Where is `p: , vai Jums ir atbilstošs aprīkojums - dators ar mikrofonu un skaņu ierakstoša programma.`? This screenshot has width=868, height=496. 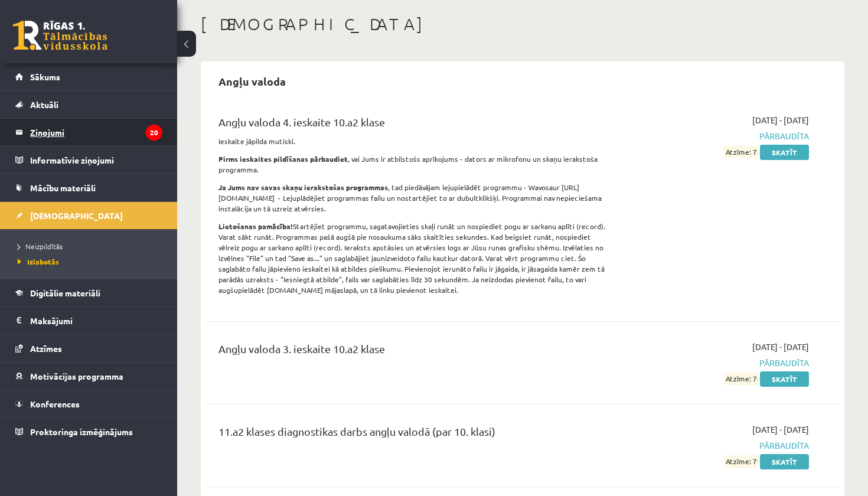 p: , vai Jums ir atbilstošs aprīkojums - dators ar mikrofonu un skaņu ierakstoša programma. is located at coordinates (412, 164).